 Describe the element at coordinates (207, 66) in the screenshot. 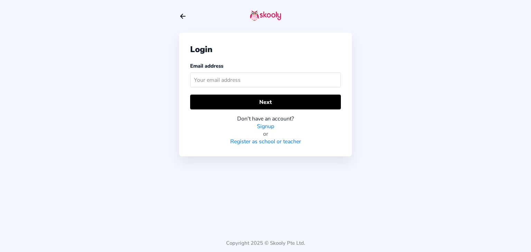

I see `label: Email address` at that location.